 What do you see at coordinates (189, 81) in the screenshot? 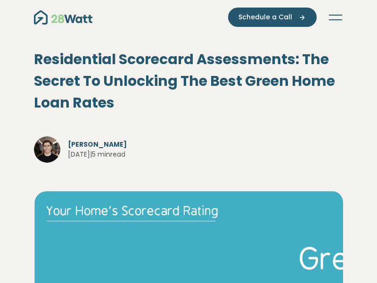
I see `h1: Residential Scorecard Assessments: The Secret To Unlocking The Best Green Home Loan Rates` at bounding box center [189, 81].